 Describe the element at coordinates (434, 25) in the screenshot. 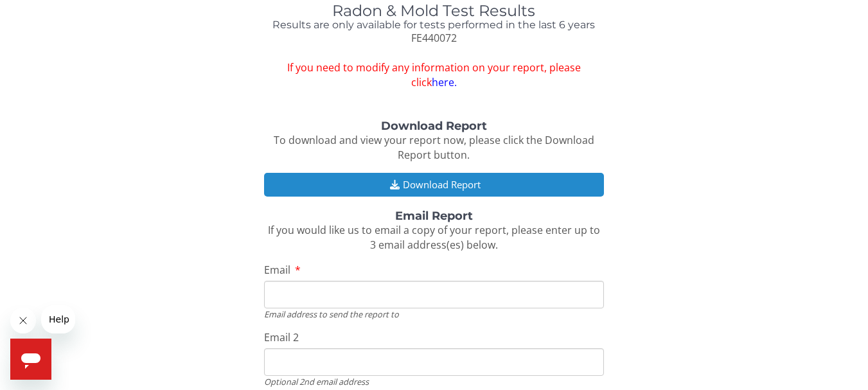

I see `h4: Results are only available for tests performed in the last 6 years` at that location.